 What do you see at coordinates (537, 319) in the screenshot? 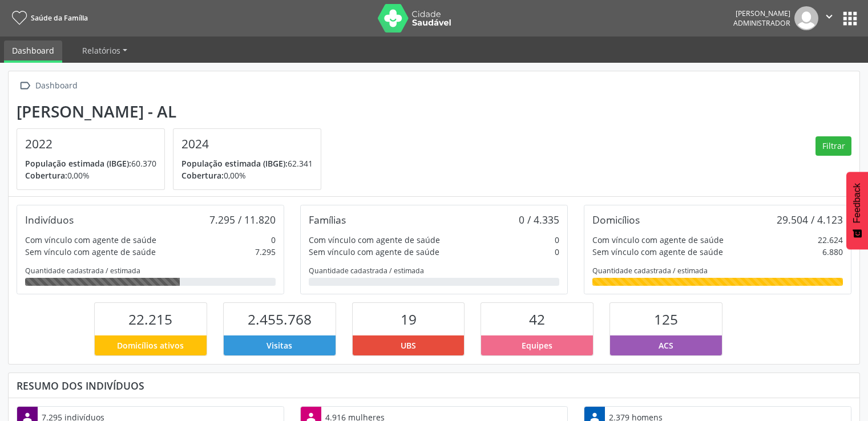
I see `span: 42` at bounding box center [537, 319].